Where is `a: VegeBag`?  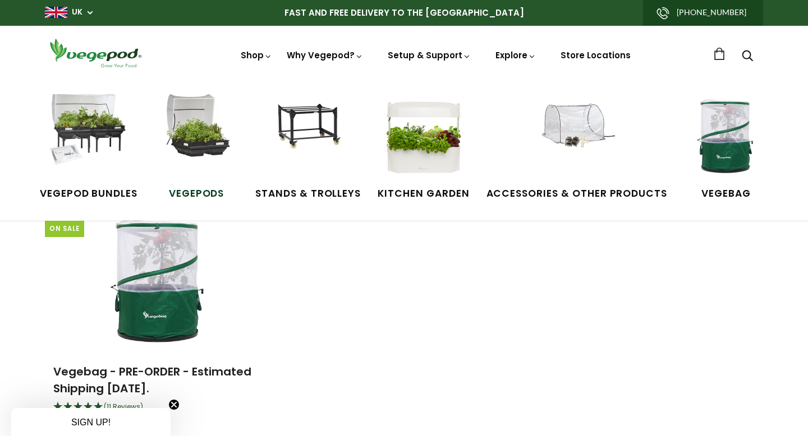
a: VegeBag is located at coordinates (726, 147).